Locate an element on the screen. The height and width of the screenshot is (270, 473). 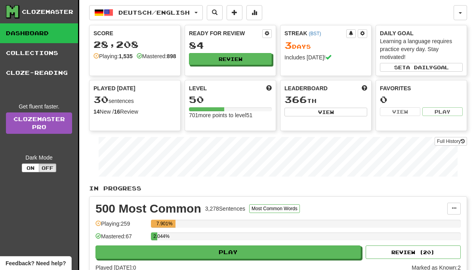
div: 701 more points to level 51 is located at coordinates (230, 115).